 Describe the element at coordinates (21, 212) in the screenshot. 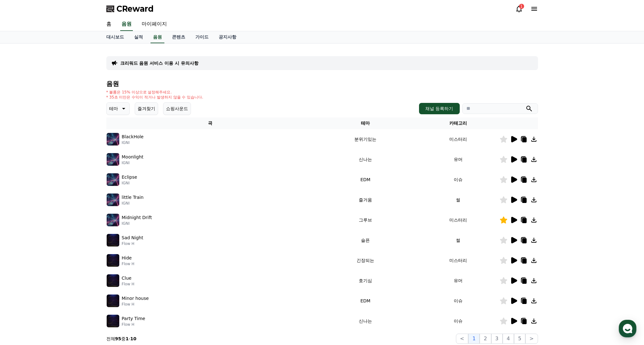

I see `span: Home` at that location.